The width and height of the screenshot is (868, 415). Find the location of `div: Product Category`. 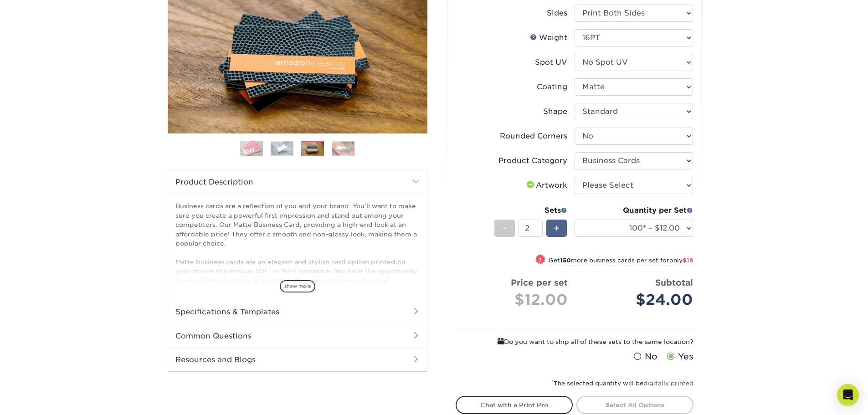

div: Product Category is located at coordinates (532, 161).